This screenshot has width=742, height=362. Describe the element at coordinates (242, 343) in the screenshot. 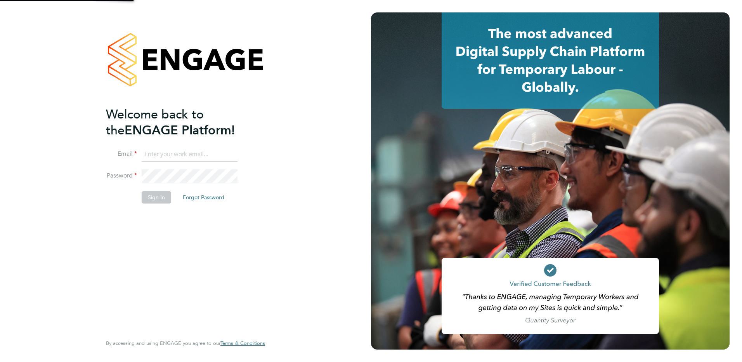

I see `span: Terms & Conditions` at that location.